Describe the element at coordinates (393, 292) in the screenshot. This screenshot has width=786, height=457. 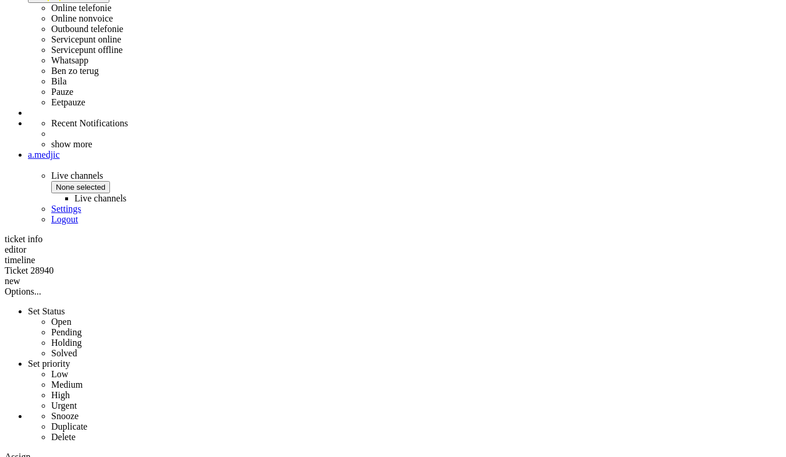
I see `div: Options...` at that location.